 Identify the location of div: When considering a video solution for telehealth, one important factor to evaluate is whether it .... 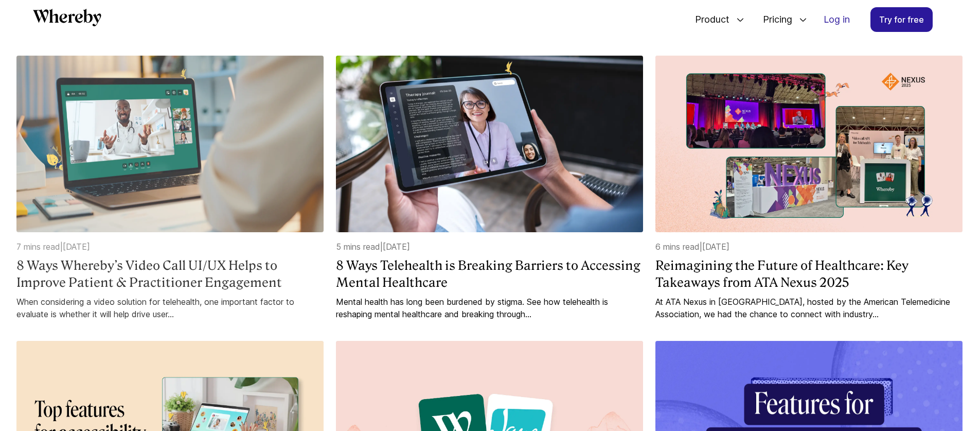
(170, 308).